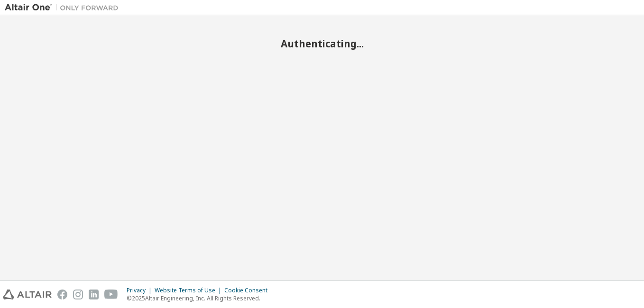 The height and width of the screenshot is (308, 644). Describe the element at coordinates (62, 294) in the screenshot. I see `img: facebook.svg` at that location.